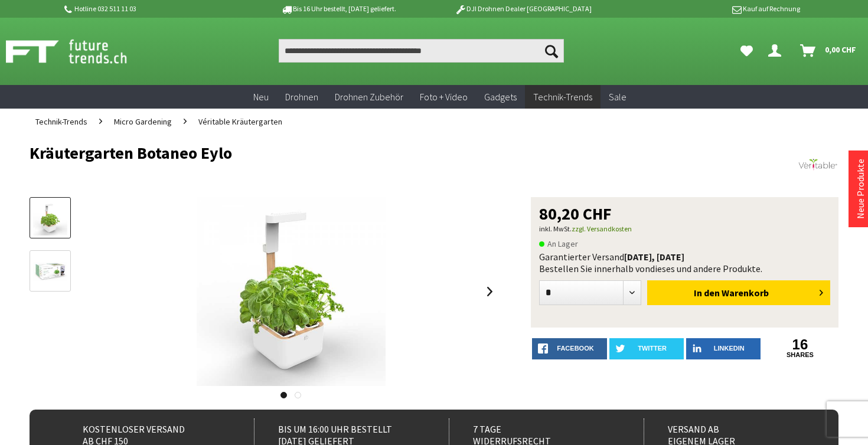 The image size is (868, 445). What do you see at coordinates (841, 50) in the screenshot?
I see `span: 0,00 CHF` at bounding box center [841, 50].